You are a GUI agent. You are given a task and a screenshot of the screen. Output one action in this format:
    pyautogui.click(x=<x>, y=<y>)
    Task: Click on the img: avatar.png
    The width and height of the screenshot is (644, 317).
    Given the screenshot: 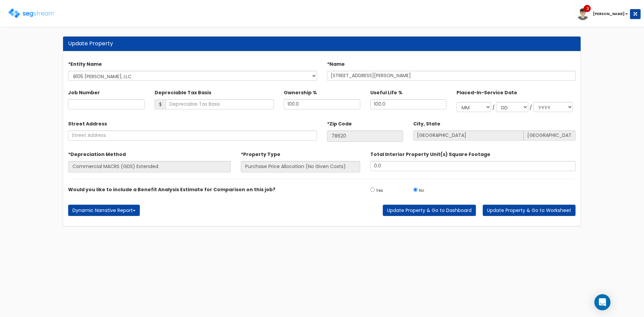 What is the action you would take?
    pyautogui.click(x=583, y=14)
    